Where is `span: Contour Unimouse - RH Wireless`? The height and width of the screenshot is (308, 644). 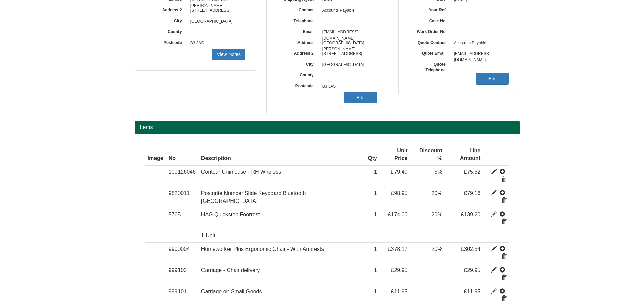
span: Contour Unimouse - RH Wireless is located at coordinates (241, 172).